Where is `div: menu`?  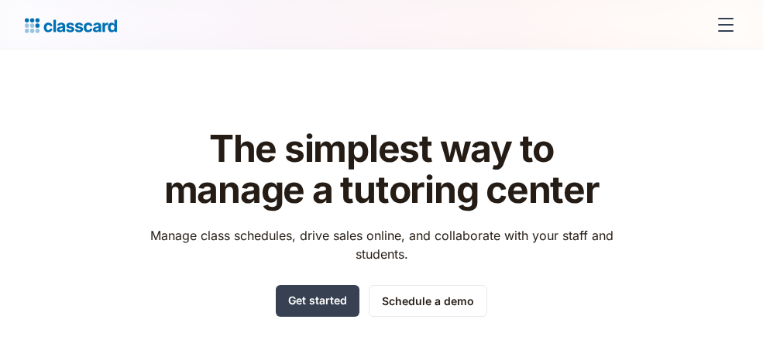 div: menu is located at coordinates (722, 25).